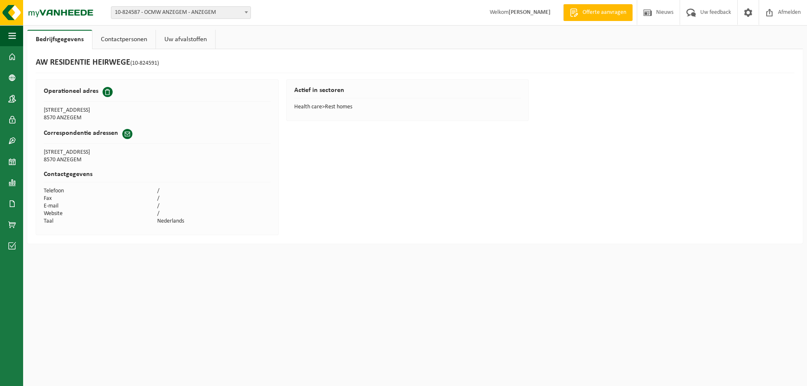 The width and height of the screenshot is (807, 386). I want to click on td: Nederlands, so click(214, 221).